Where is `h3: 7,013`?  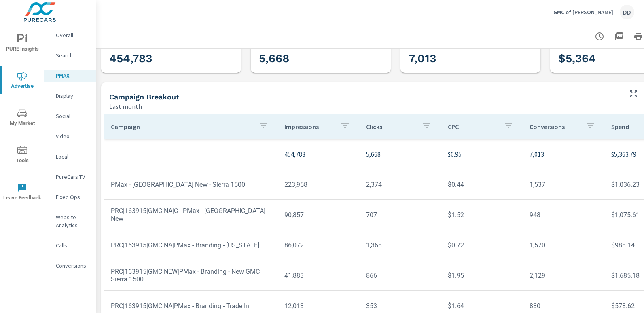 h3: 7,013 is located at coordinates (471, 59).